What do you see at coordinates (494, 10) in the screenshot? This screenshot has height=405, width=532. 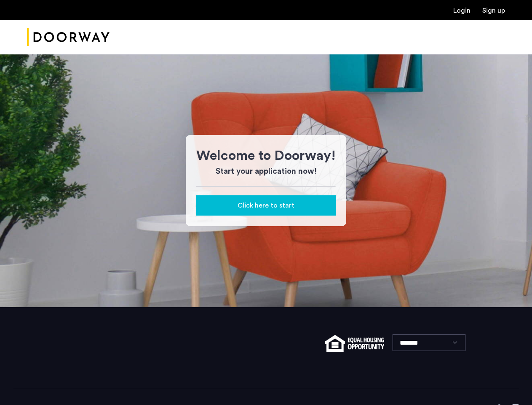 I see `a: Registration` at bounding box center [494, 10].